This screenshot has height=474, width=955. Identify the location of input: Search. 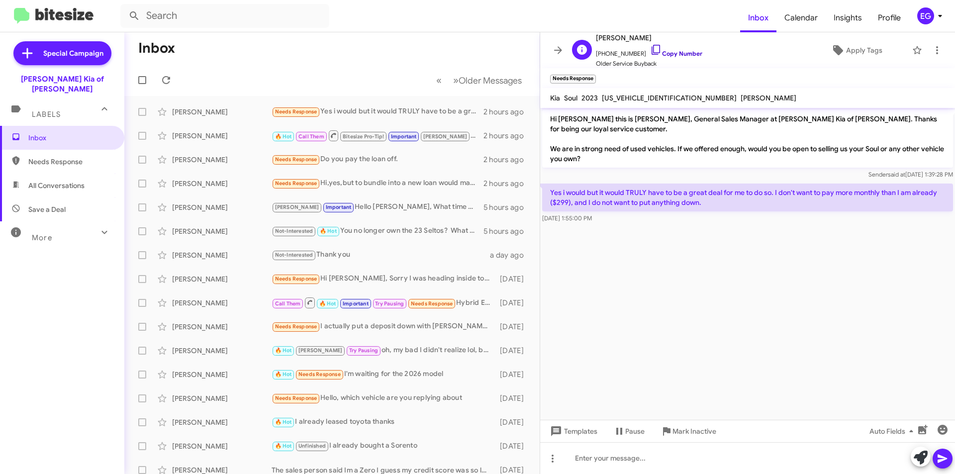
(225, 16).